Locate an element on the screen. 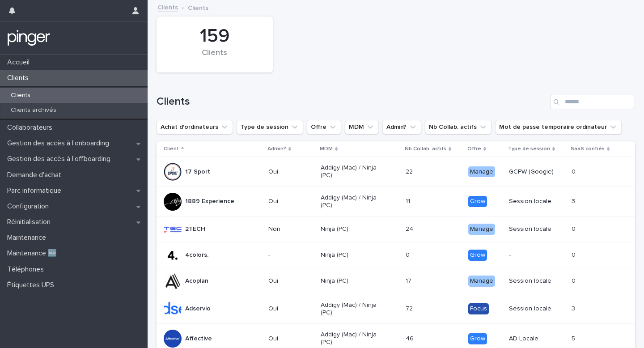 The width and height of the screenshot is (644, 348). p: 22 is located at coordinates (410, 171).